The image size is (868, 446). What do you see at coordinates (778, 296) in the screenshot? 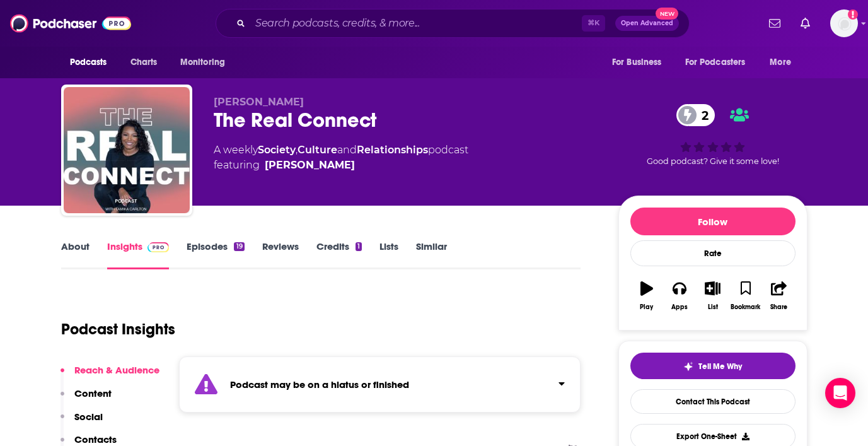
I see `button: Share` at bounding box center [778, 296].